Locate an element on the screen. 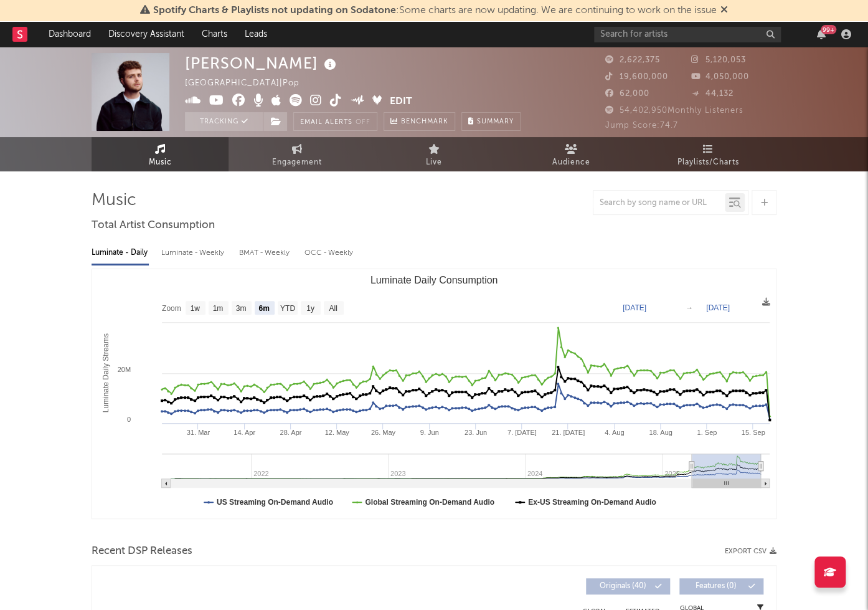  a: Charts is located at coordinates (214, 35).